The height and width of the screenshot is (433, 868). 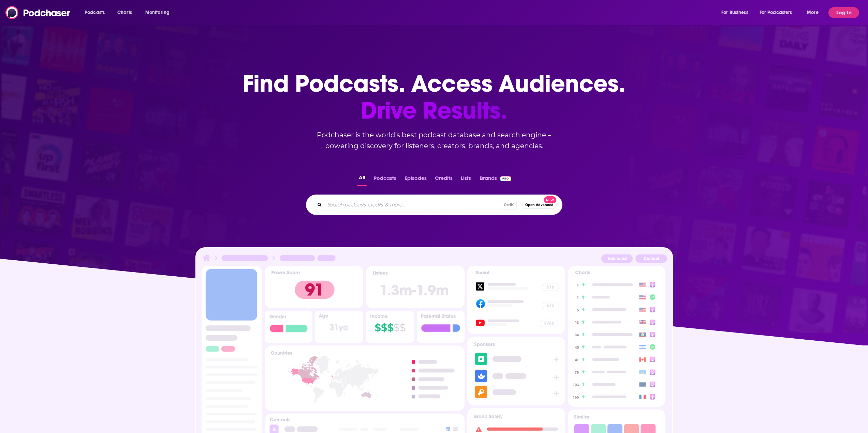 What do you see at coordinates (508, 204) in the screenshot?
I see `span: Ctrl K` at bounding box center [508, 204].